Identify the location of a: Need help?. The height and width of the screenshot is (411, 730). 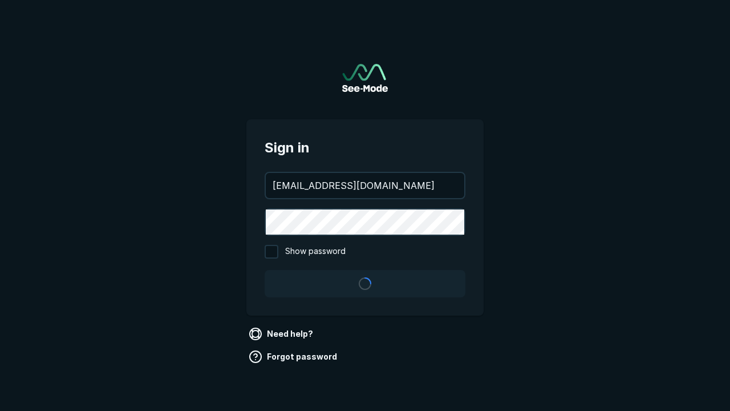
(282, 334).